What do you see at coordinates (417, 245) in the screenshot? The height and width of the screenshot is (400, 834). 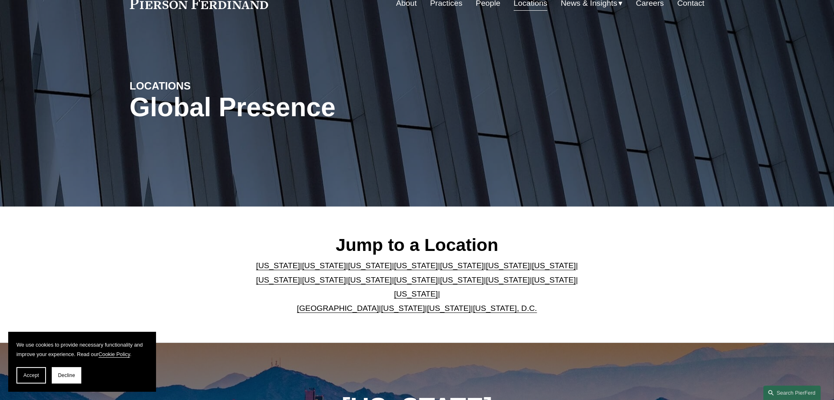 I see `h2: Jump to a Location` at bounding box center [417, 245].